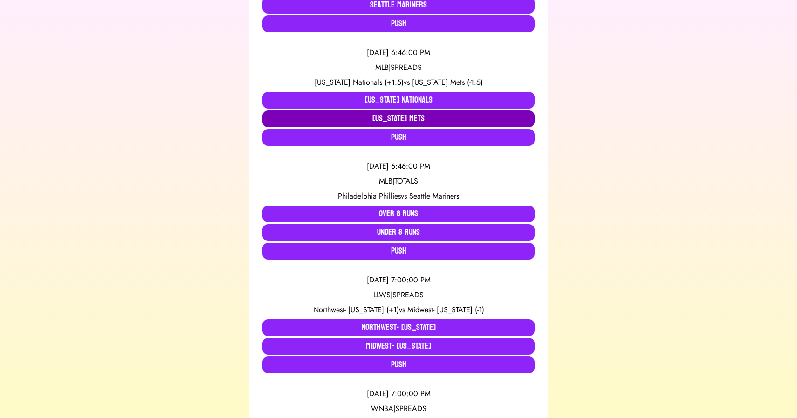 The width and height of the screenshot is (797, 418). What do you see at coordinates (369, 196) in the screenshot?
I see `span: Philadelphia Phillies` at bounding box center [369, 196].